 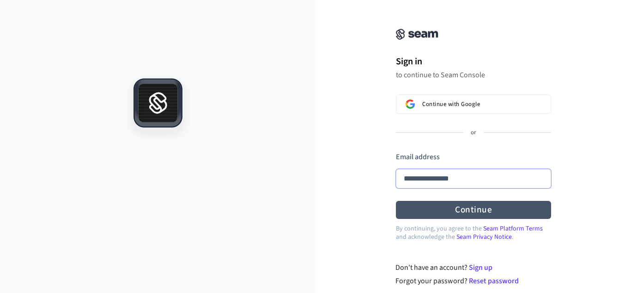 What do you see at coordinates (481, 267) in the screenshot?
I see `a: Sign up` at bounding box center [481, 267].